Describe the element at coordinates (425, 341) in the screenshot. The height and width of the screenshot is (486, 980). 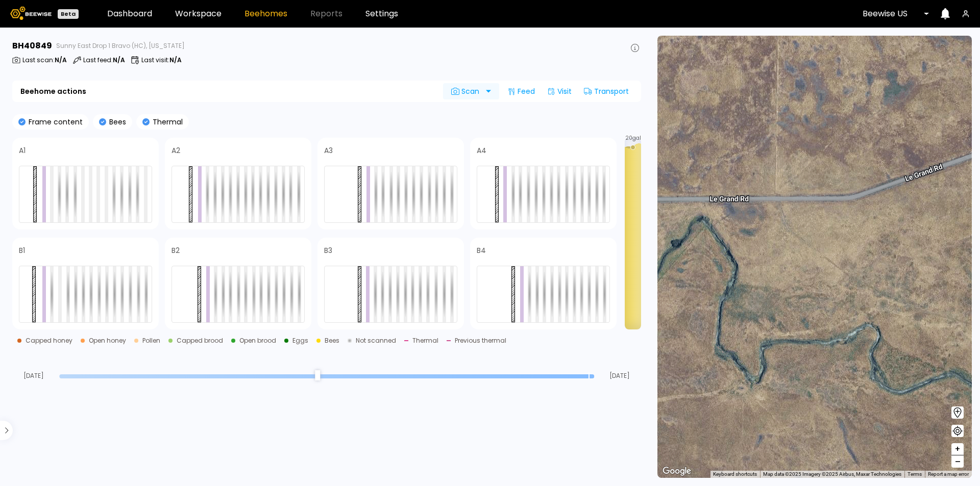
I see `div: Thermal` at that location.